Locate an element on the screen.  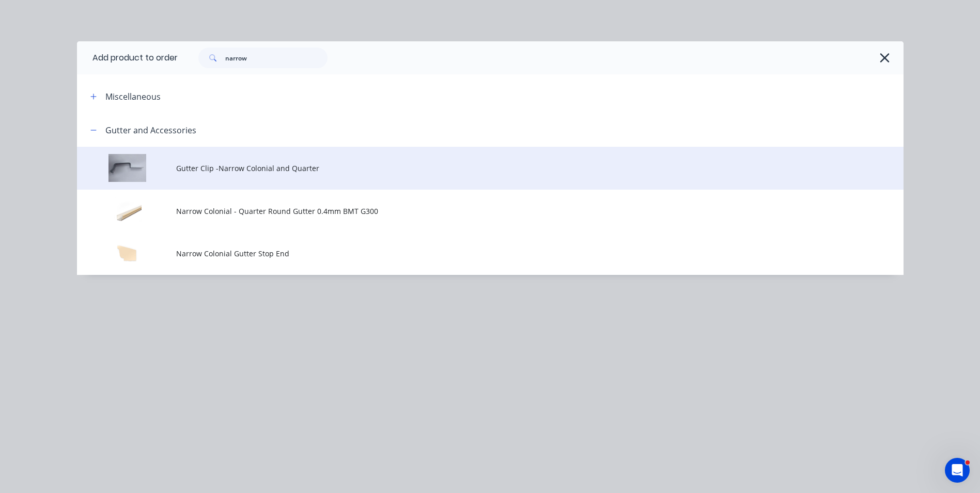
div: Gutter and Accessories is located at coordinates (151, 130).